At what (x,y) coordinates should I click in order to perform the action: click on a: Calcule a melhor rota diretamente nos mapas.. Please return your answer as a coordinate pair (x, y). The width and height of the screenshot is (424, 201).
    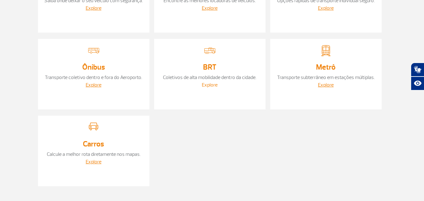
    Looking at the image, I should click on (94, 155).